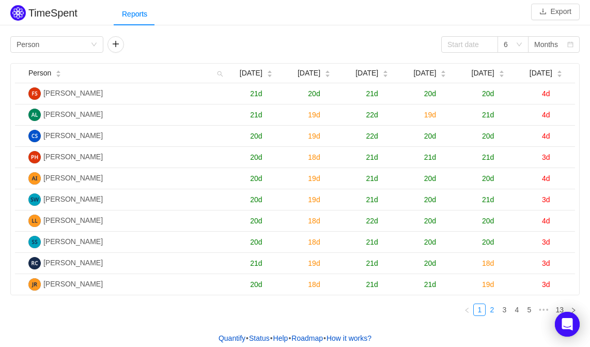 Image resolution: width=590 pixels, height=347 pixels. Describe the element at coordinates (504, 309) in the screenshot. I see `a: 3` at that location.